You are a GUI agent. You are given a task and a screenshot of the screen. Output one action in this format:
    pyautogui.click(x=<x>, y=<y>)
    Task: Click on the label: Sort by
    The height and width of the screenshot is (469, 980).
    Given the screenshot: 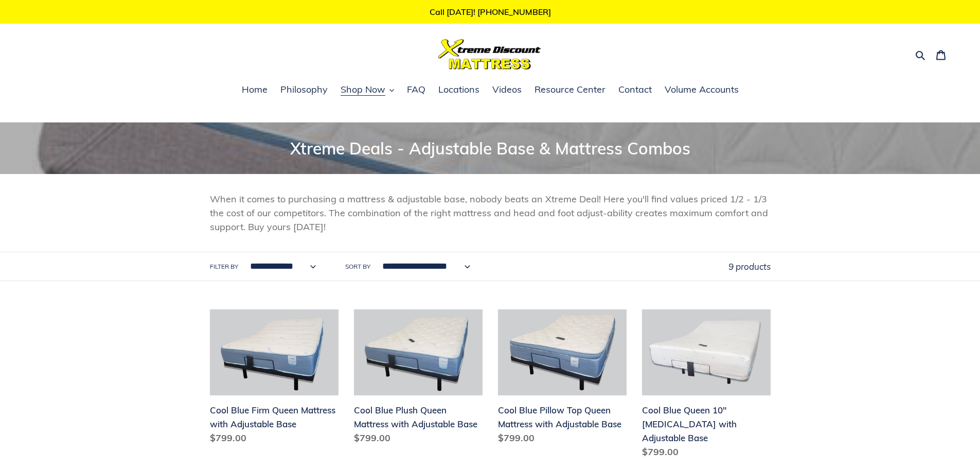 What is the action you would take?
    pyautogui.click(x=358, y=267)
    